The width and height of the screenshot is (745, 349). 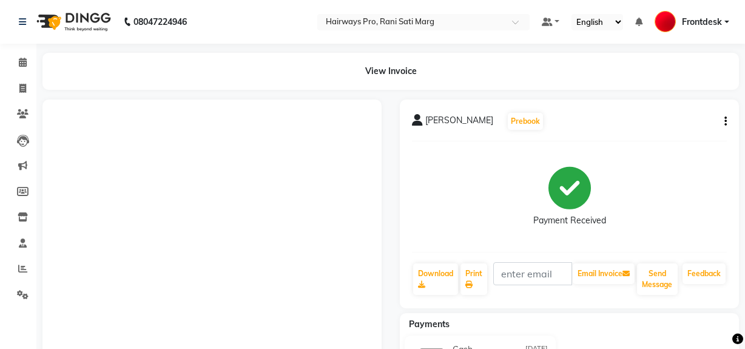 I want to click on a: Download, so click(x=435, y=279).